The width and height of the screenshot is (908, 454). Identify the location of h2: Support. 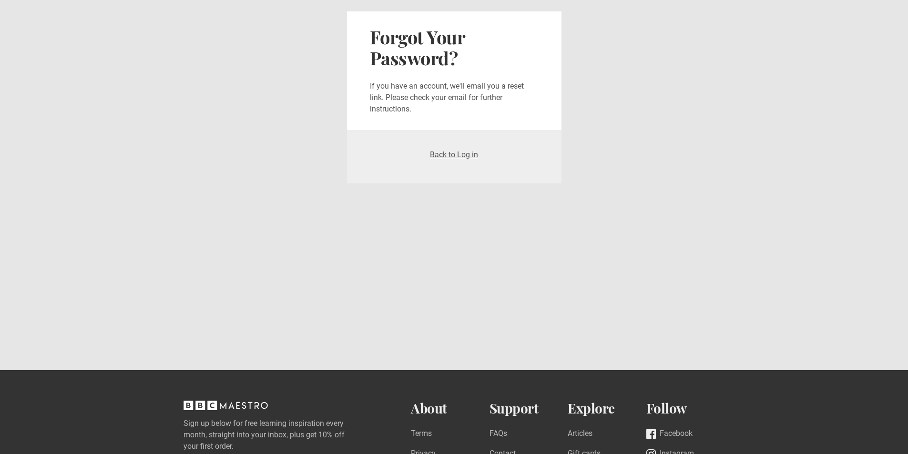
(529, 409).